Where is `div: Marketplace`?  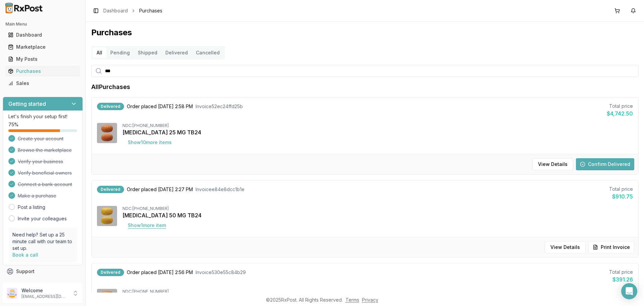 div: Marketplace is located at coordinates (43, 47).